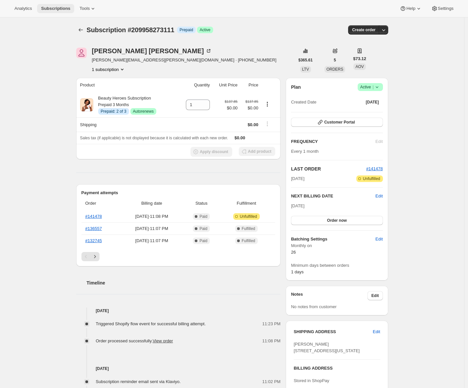  Describe the element at coordinates (94, 228) in the screenshot. I see `a: #136557` at that location.